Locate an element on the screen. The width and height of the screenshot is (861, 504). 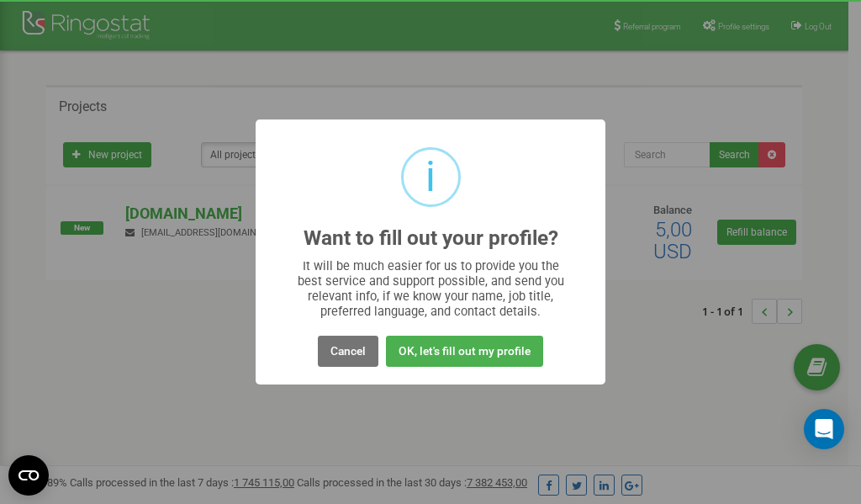
div: i is located at coordinates (430, 176).